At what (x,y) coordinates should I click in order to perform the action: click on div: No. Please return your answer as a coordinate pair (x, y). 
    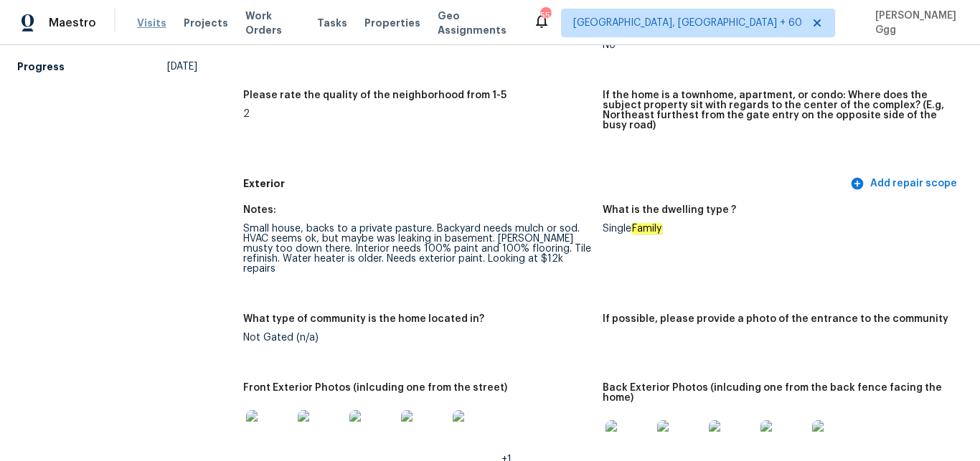
    Looking at the image, I should click on (777, 45).